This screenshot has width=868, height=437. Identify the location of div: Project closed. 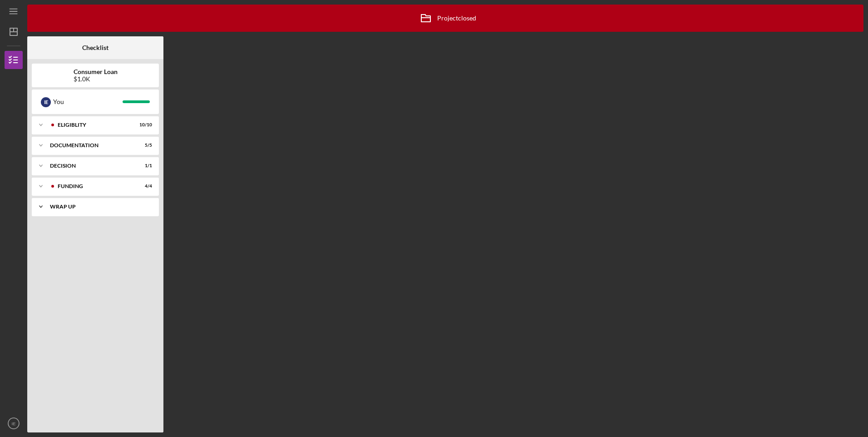
(446, 18).